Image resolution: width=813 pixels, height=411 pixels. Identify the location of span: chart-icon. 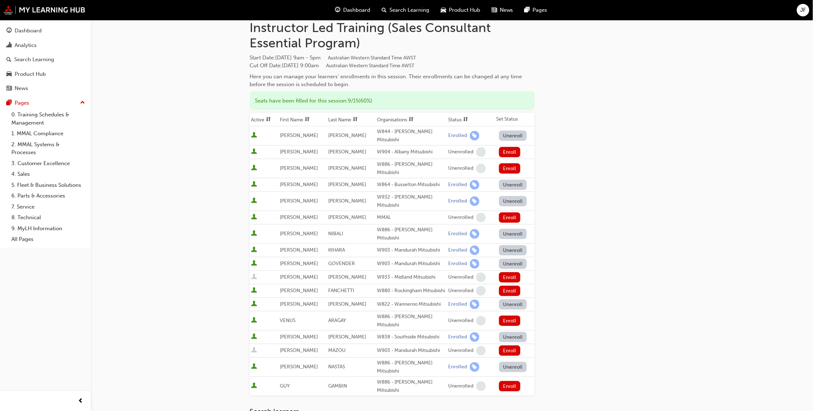
(9, 46).